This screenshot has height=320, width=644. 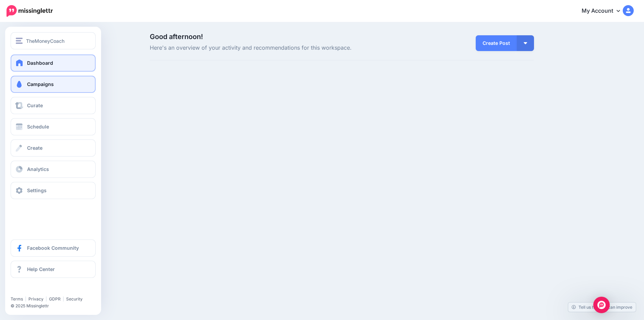 I want to click on span: Dashboard, so click(x=40, y=63).